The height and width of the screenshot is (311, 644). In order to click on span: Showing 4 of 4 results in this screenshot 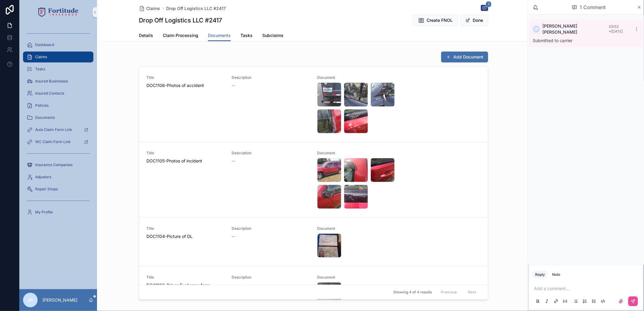, I will do `click(413, 292)`.